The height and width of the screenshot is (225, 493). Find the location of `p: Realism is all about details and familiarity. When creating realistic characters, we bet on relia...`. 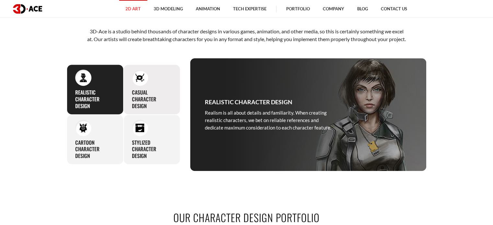

p: Realism is all about details and familiarity. When creating realistic characters, we bet on relia... is located at coordinates (271, 120).